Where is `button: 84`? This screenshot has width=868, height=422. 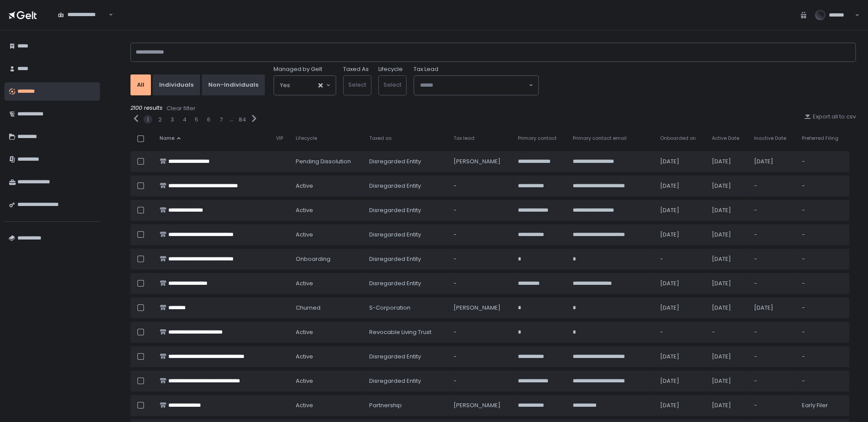
button: 84 is located at coordinates (242, 120).